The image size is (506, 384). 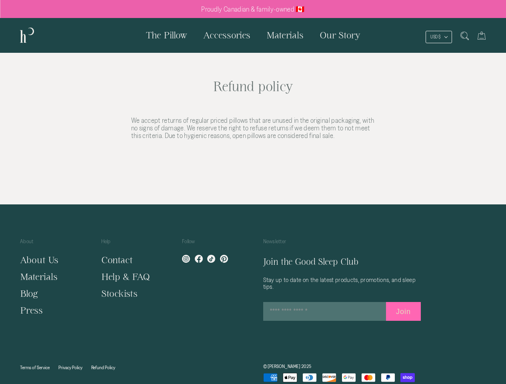 I want to click on a: Help & FAQ, so click(x=125, y=276).